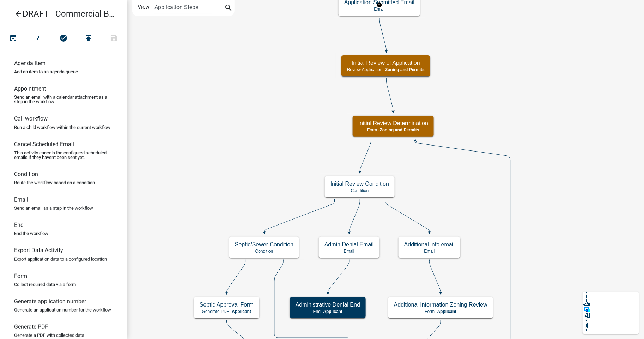  Describe the element at coordinates (89, 39) in the screenshot. I see `i: publish` at that location.